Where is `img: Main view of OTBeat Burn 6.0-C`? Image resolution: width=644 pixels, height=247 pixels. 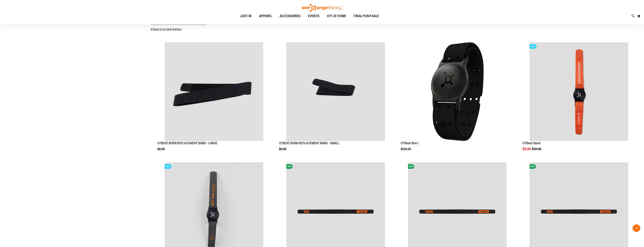
img: Main view of OTBeat Burn 6.0-C is located at coordinates (457, 92).